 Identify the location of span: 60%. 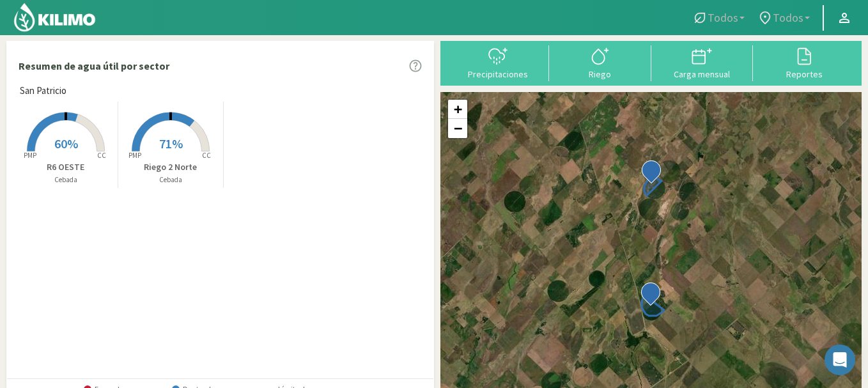
(66, 143).